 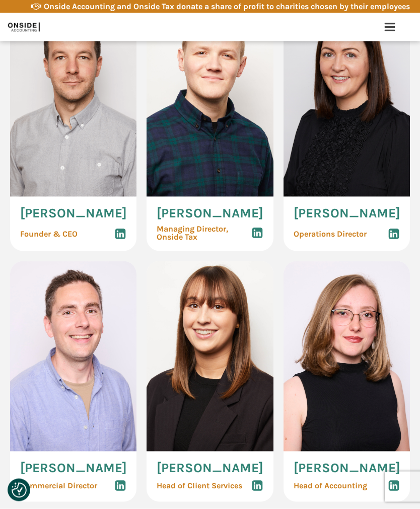 What do you see at coordinates (199, 486) in the screenshot?
I see `span: Head of Client Services` at bounding box center [199, 486].